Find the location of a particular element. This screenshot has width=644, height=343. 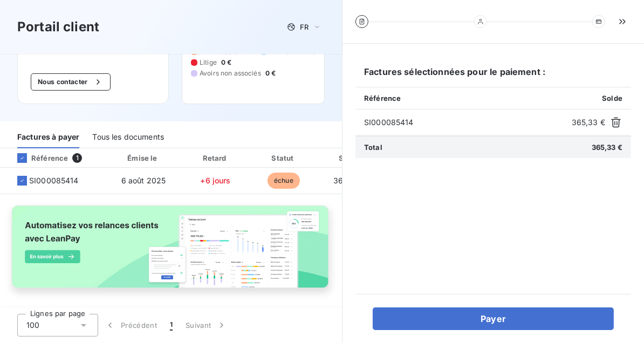

button: Suivant is located at coordinates (206, 325).